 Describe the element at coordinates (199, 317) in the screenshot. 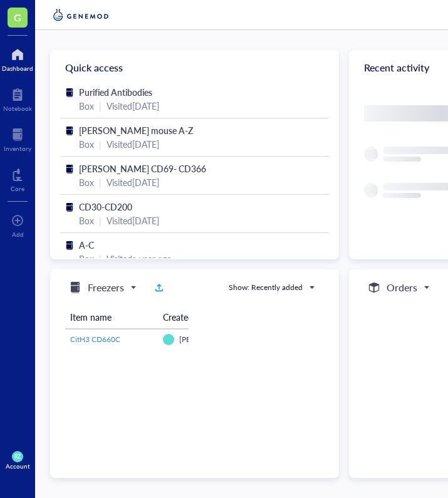

I see `th: Created by` at that location.